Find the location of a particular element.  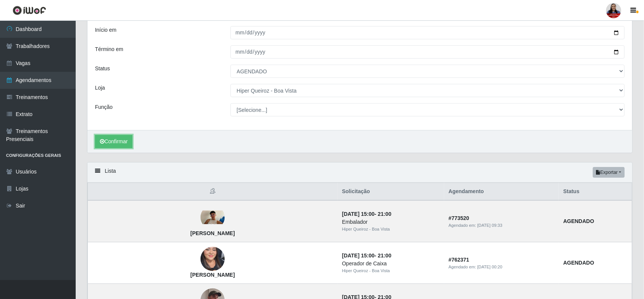

img: Alicy Cristine Almeida de Oliveira is located at coordinates (213, 218).